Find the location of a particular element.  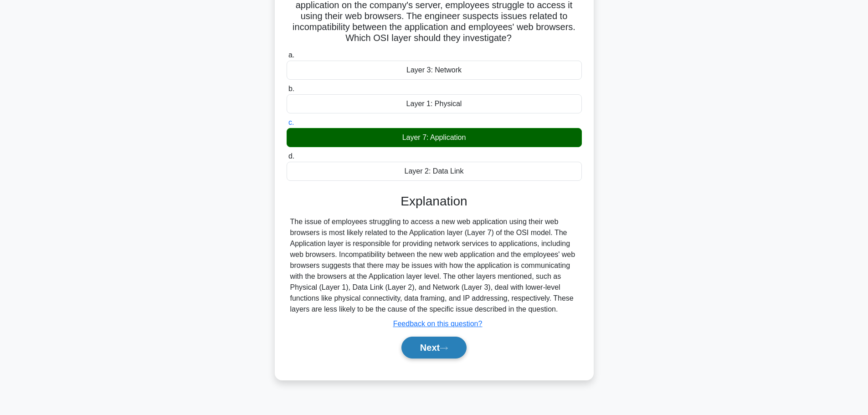

div: Layer 7: Application is located at coordinates (434, 138).